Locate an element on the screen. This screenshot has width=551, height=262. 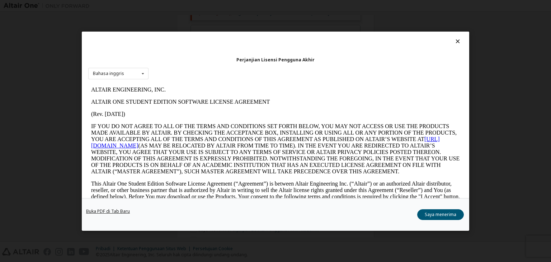
font: Buka PDF di Tab Baru is located at coordinates (108, 211).